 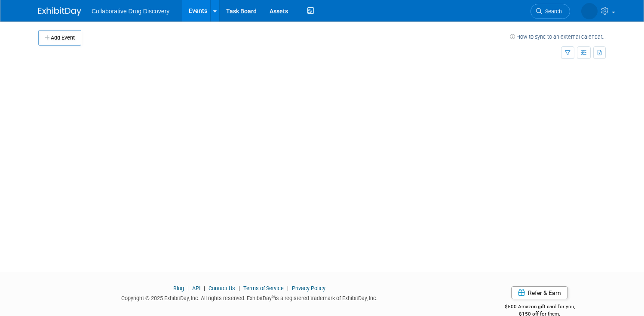 I want to click on img: Lauren Kossy, so click(x=590, y=11).